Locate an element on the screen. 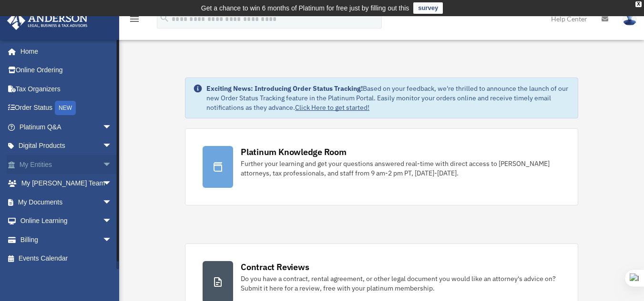 Image resolution: width=644 pixels, height=301 pixels. a: Online Ordering is located at coordinates (66, 71).